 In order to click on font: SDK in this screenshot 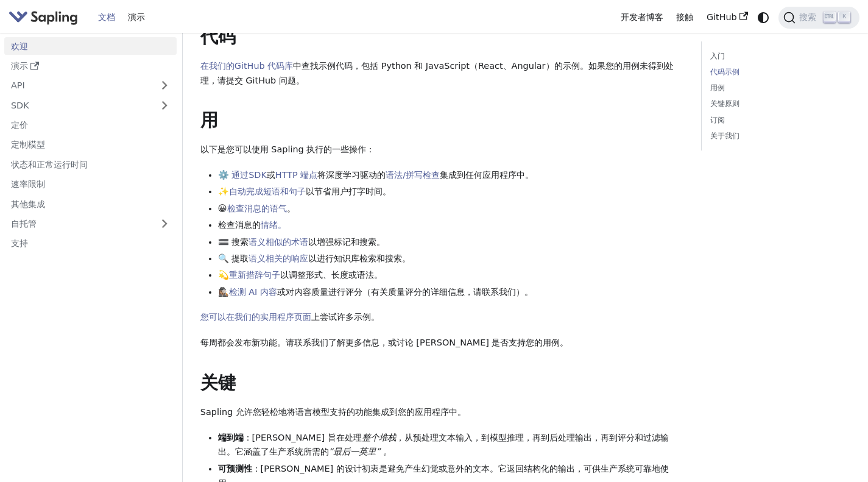, I will do `click(20, 106)`.